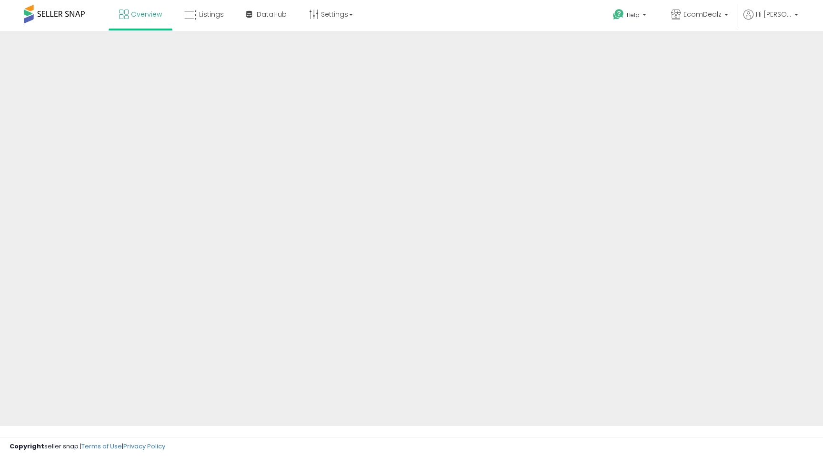  Describe the element at coordinates (630, 16) in the screenshot. I see `a: Help` at that location.